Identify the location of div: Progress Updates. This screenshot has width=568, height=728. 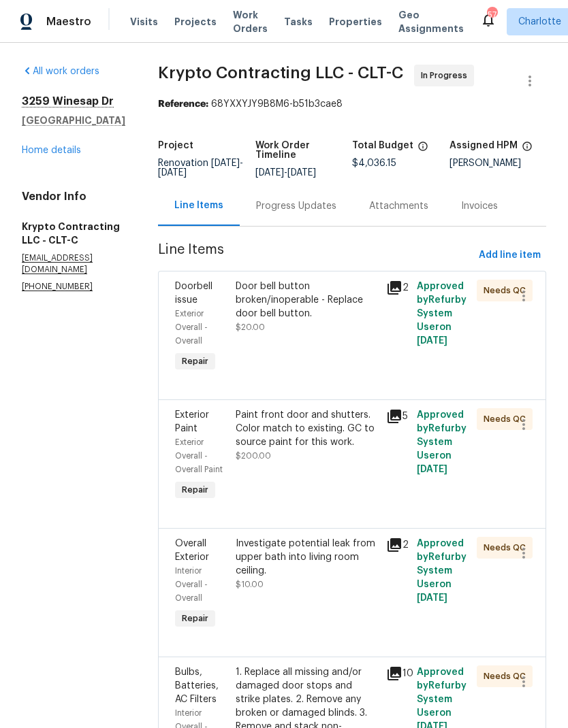
(296, 206).